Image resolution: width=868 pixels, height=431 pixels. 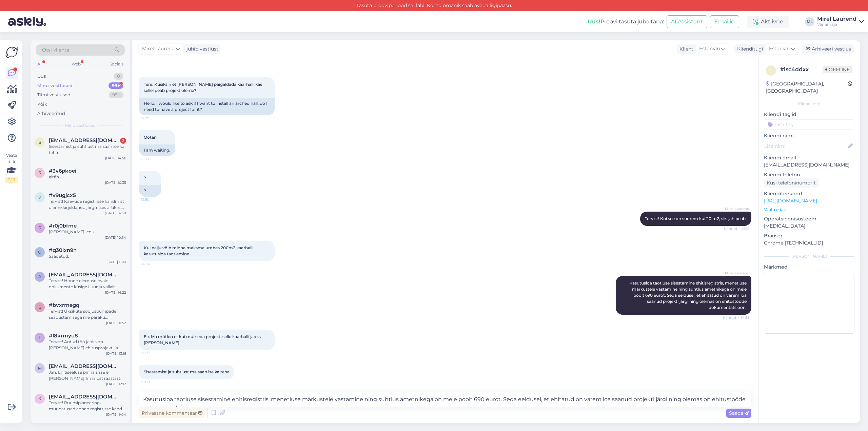 I want to click on span: karet.sinisalu@gmail.com, so click(x=84, y=397).